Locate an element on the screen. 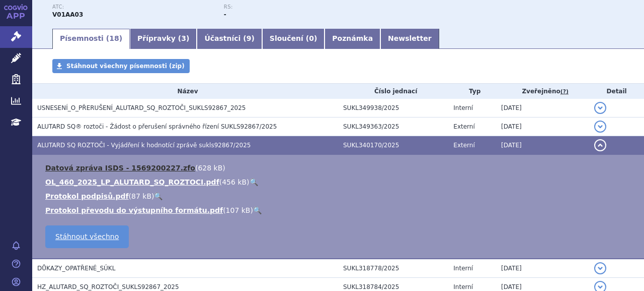  span: 456 kB is located at coordinates (234, 182).